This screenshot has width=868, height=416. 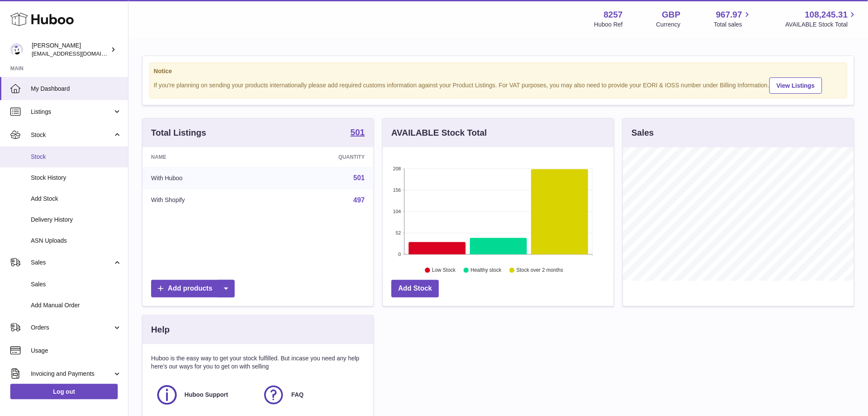 I want to click on span: AVAILABLE Stock Total, so click(x=821, y=24).